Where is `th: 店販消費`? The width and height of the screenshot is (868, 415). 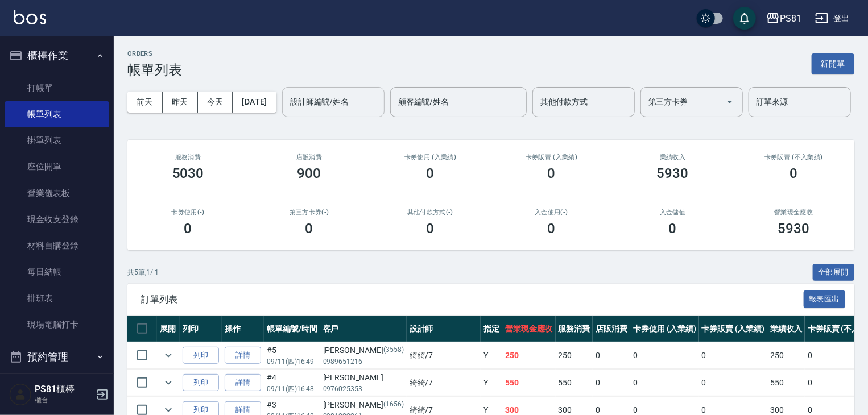 th: 店販消費 is located at coordinates (612, 328).